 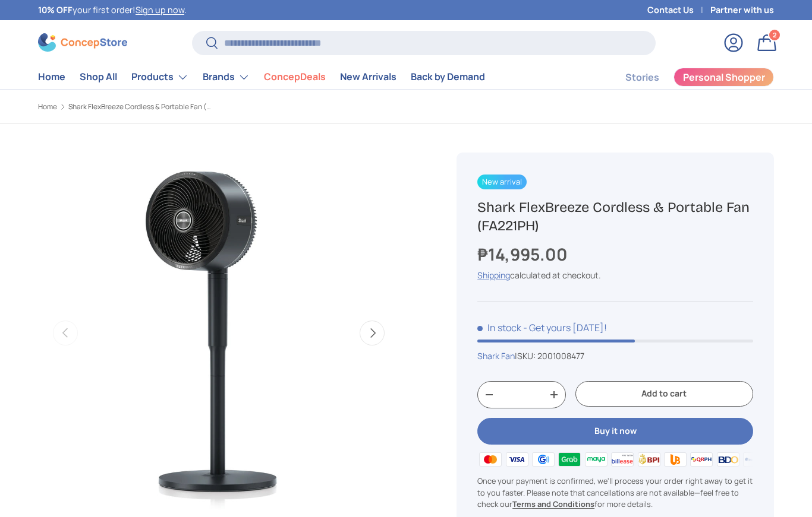 I want to click on span: Personal Shopper, so click(x=723, y=77).